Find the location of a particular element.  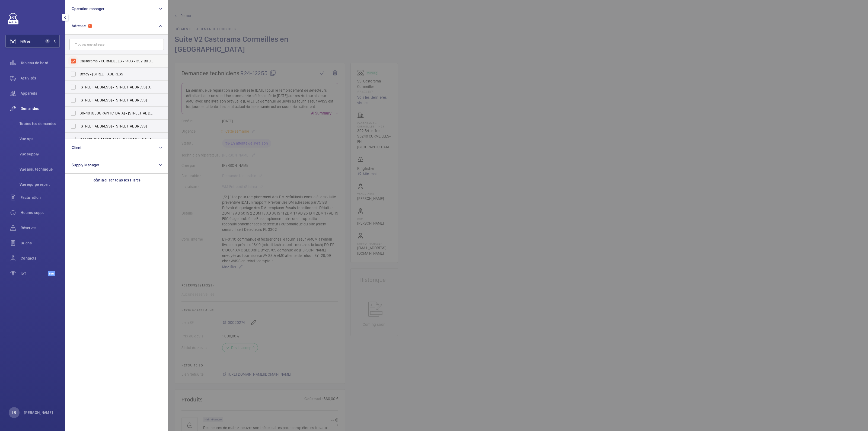

span: Demandes is located at coordinates (40, 108).